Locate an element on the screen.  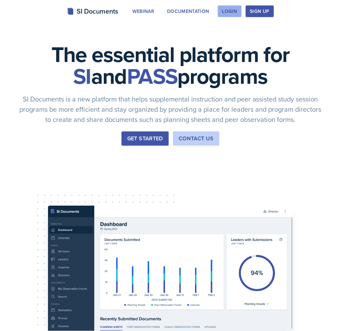
button: Webinar is located at coordinates (143, 11).